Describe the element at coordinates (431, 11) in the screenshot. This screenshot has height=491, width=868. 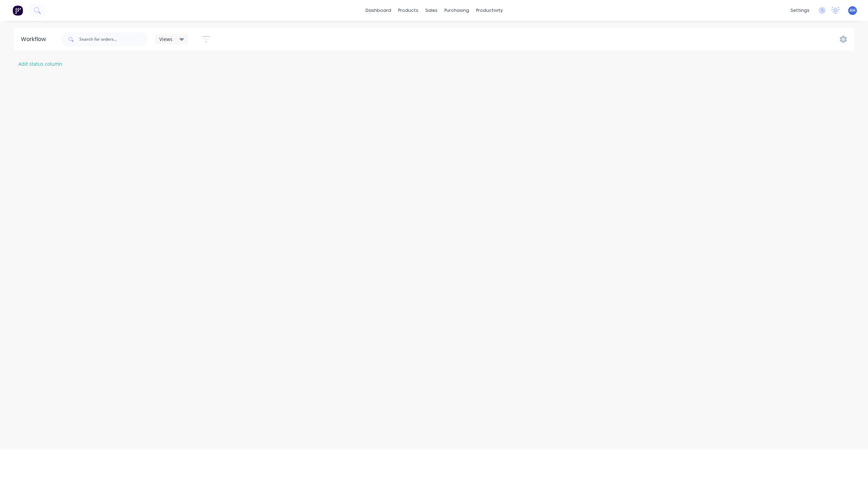
I see `div: sales` at that location.